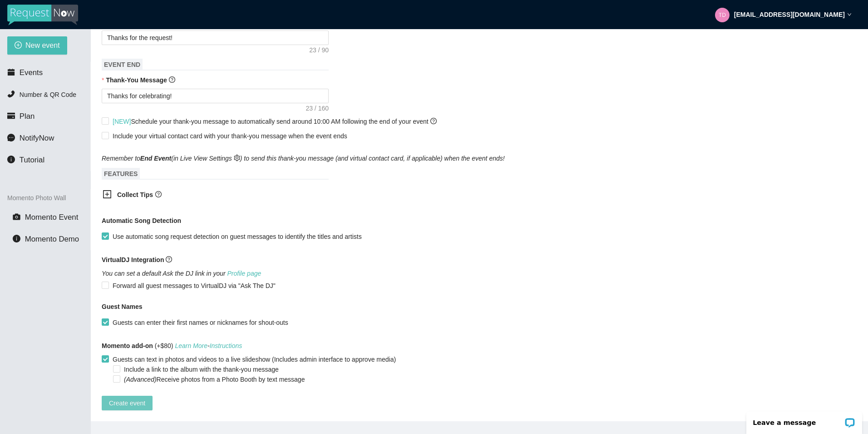  I want to click on span: Forward all guest messages to VirtualDJ via "Ask The DJ", so click(194, 285).